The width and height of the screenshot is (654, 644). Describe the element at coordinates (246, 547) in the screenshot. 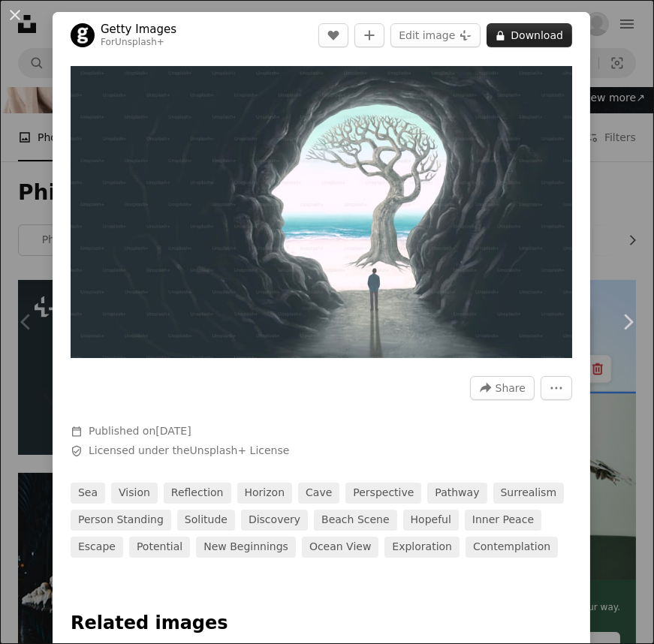

I see `a: new beginnings` at that location.